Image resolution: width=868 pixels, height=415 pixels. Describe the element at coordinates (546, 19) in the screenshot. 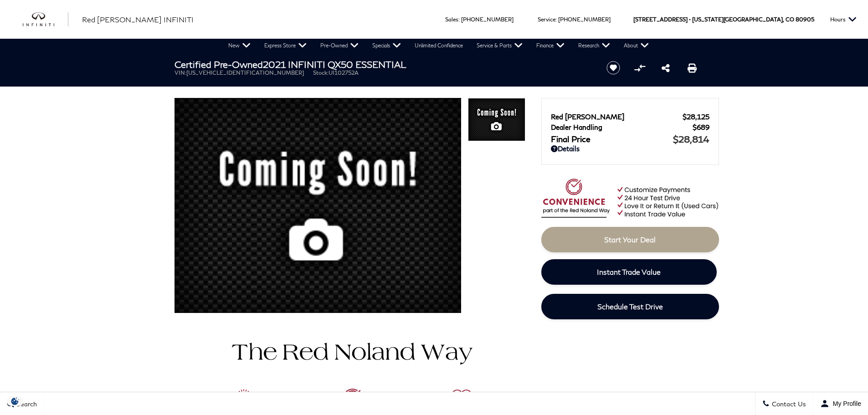

I see `span: Service` at that location.